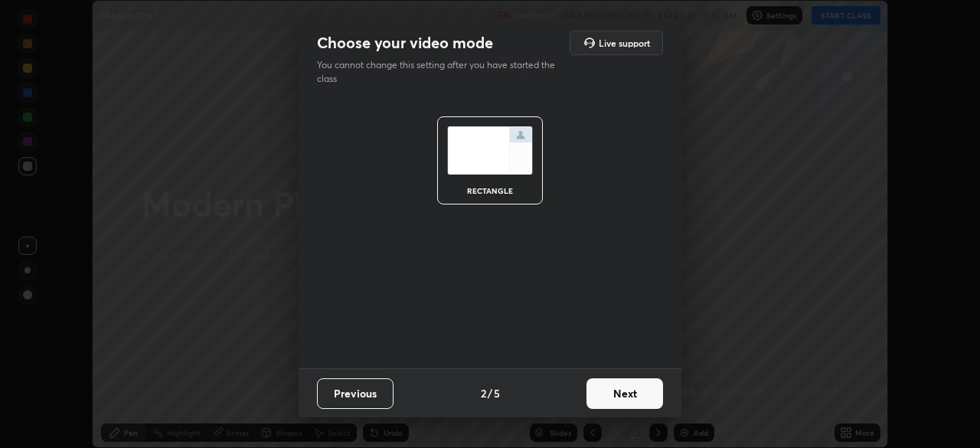 This screenshot has height=448, width=980. Describe the element at coordinates (490, 191) in the screenshot. I see `div: rectangle` at that location.